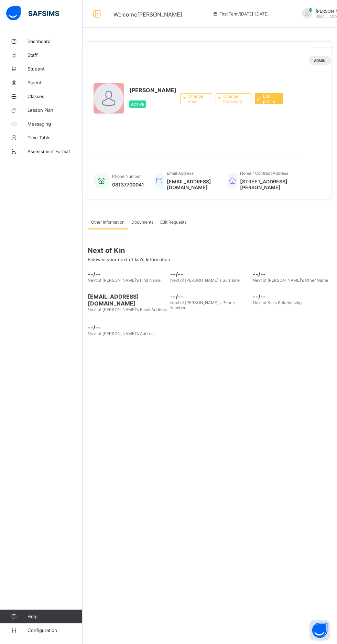 The height and width of the screenshot is (644, 337). What do you see at coordinates (210, 251) in the screenshot?
I see `span: Next of Kin` at bounding box center [210, 251].